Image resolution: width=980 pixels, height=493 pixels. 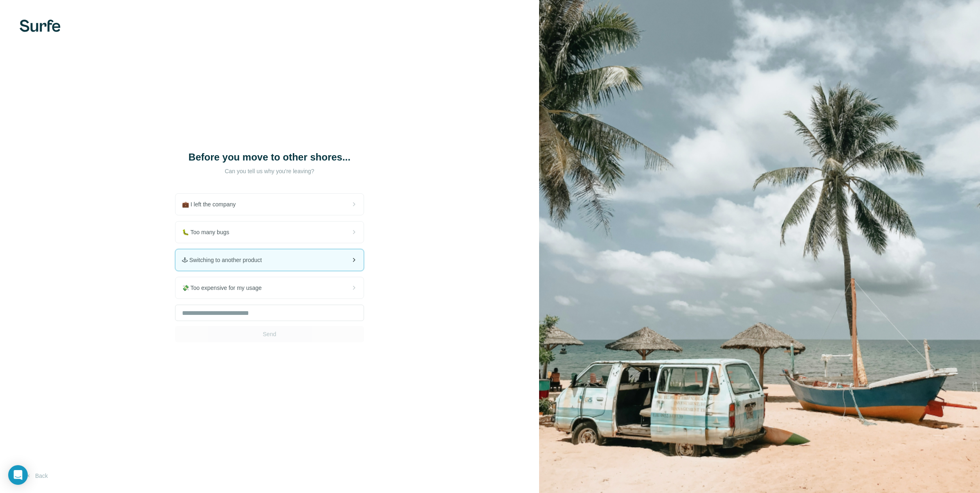 I want to click on h1: Before you move to other shores..., so click(x=270, y=157).